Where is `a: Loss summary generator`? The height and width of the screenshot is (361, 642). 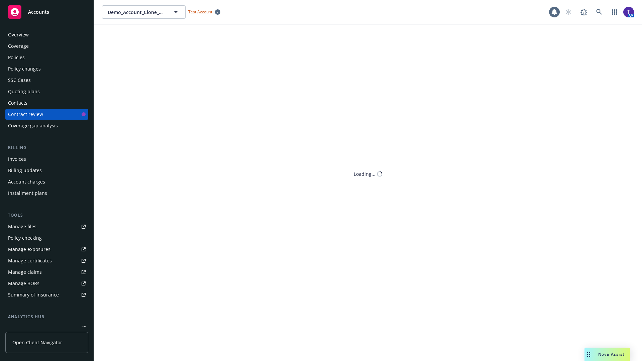
a: Loss summary generator is located at coordinates (47, 328).